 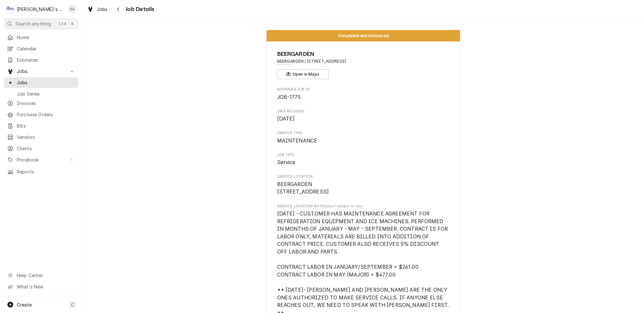 I want to click on div: C, so click(x=10, y=9).